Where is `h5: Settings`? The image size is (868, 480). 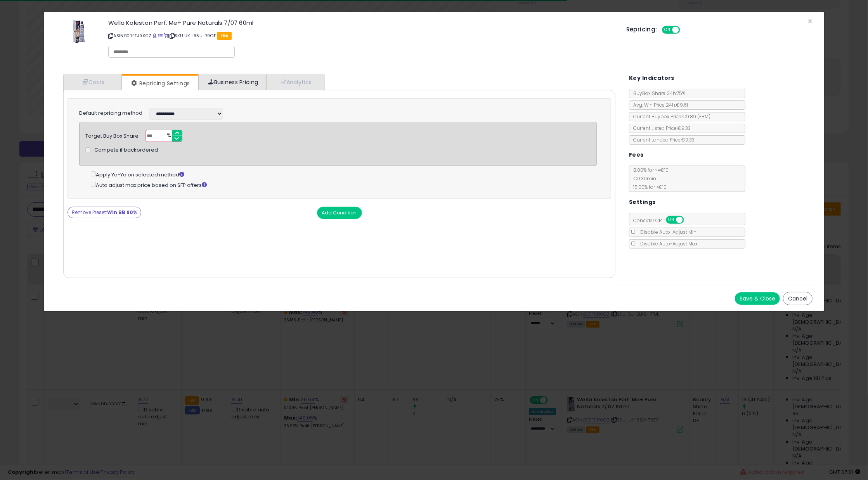 h5: Settings is located at coordinates (642, 202).